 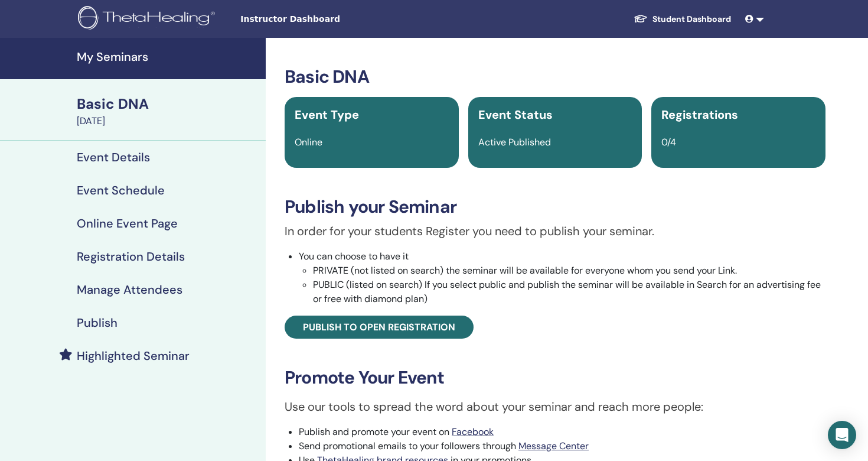 I want to click on span: Active Published, so click(x=515, y=142).